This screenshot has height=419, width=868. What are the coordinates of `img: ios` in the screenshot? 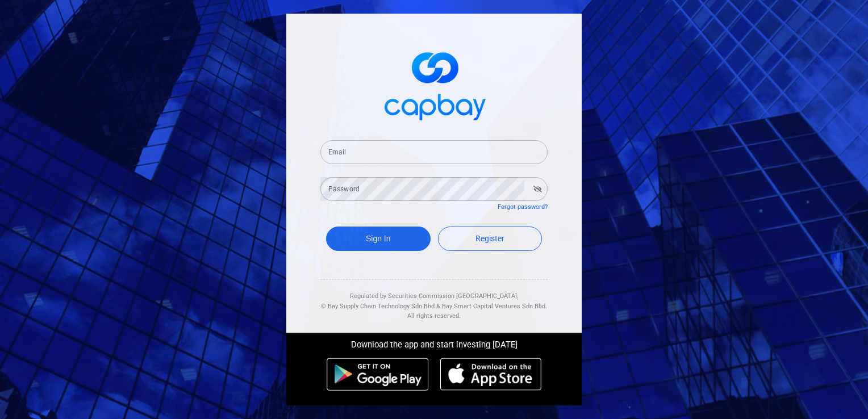 It's located at (491, 374).